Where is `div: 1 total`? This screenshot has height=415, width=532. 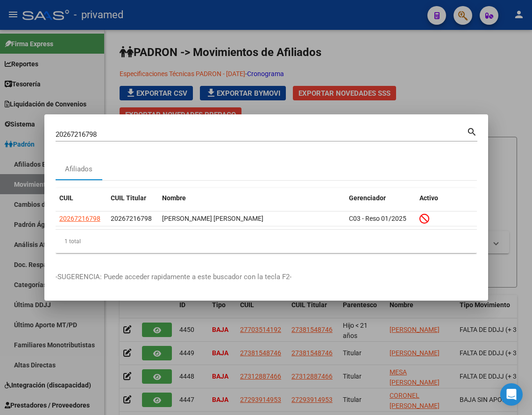
div: 1 total is located at coordinates (266, 241).